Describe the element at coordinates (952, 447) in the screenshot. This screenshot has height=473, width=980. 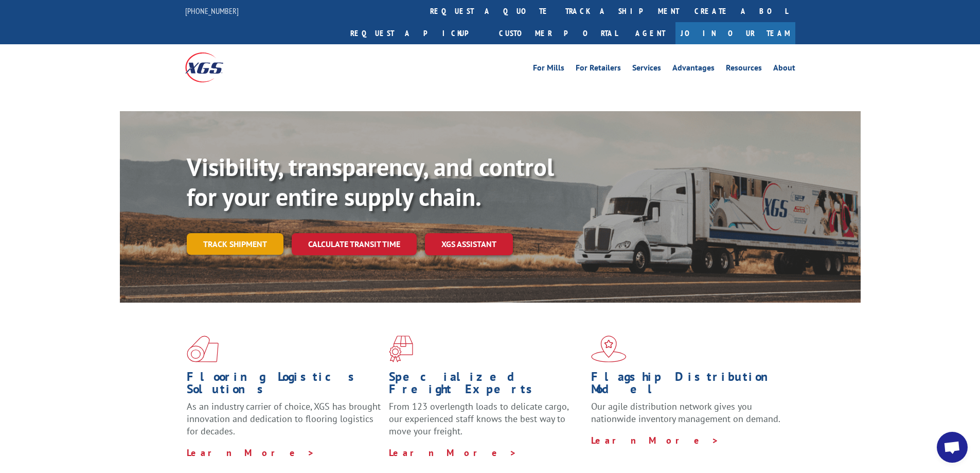
I see `div: Open chat` at that location.